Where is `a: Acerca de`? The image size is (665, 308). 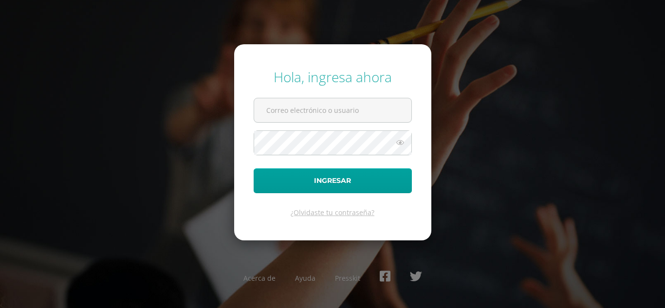
a: Acerca de is located at coordinates (260, 278).